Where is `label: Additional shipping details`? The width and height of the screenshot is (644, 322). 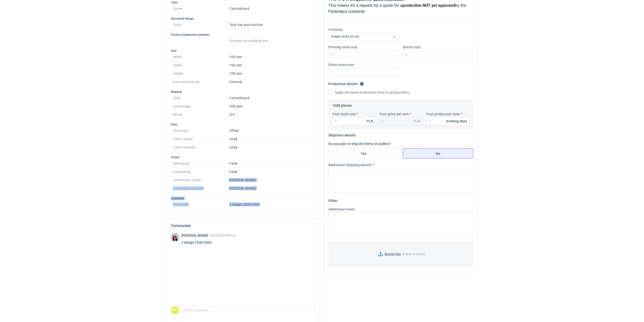 label: Additional shipping details is located at coordinates (350, 165).